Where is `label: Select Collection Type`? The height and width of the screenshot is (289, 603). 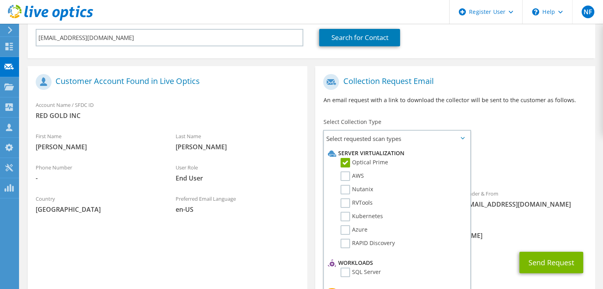 label: Select Collection Type is located at coordinates (352, 122).